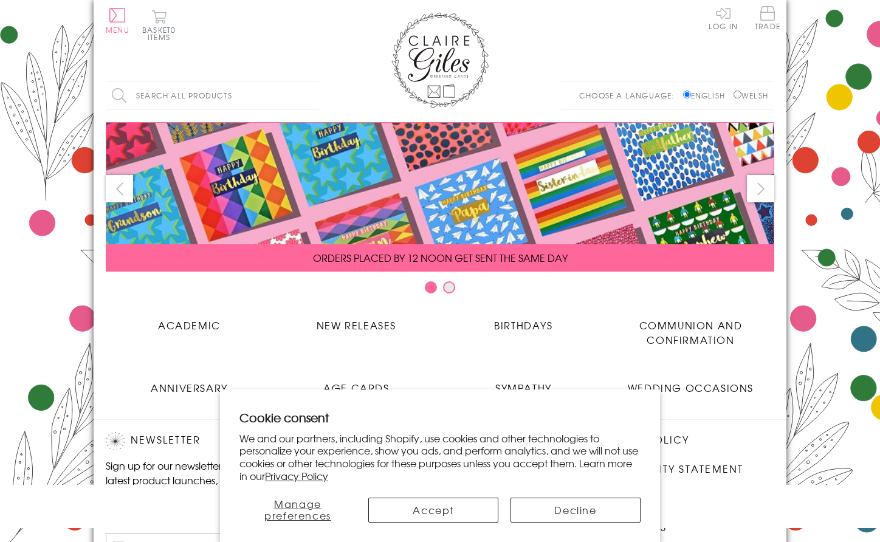 This screenshot has height=542, width=880. What do you see at coordinates (209, 441) in the screenshot?
I see `h2: Newsletter` at bounding box center [209, 441].